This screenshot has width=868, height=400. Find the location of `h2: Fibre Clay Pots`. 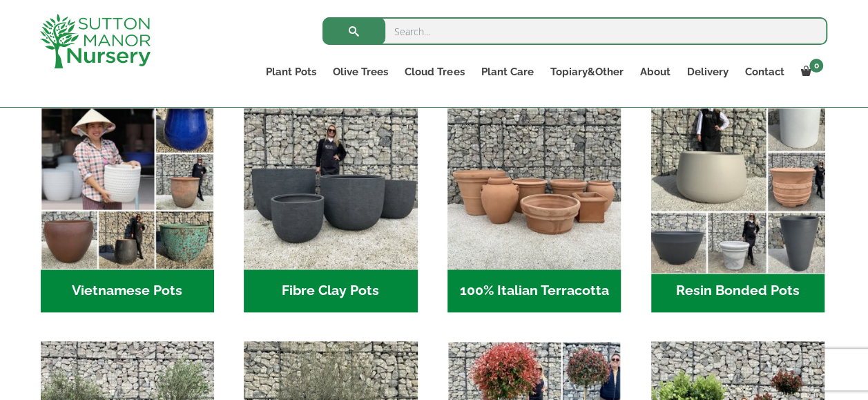

h2: Fibre Clay Pots is located at coordinates (330, 290).